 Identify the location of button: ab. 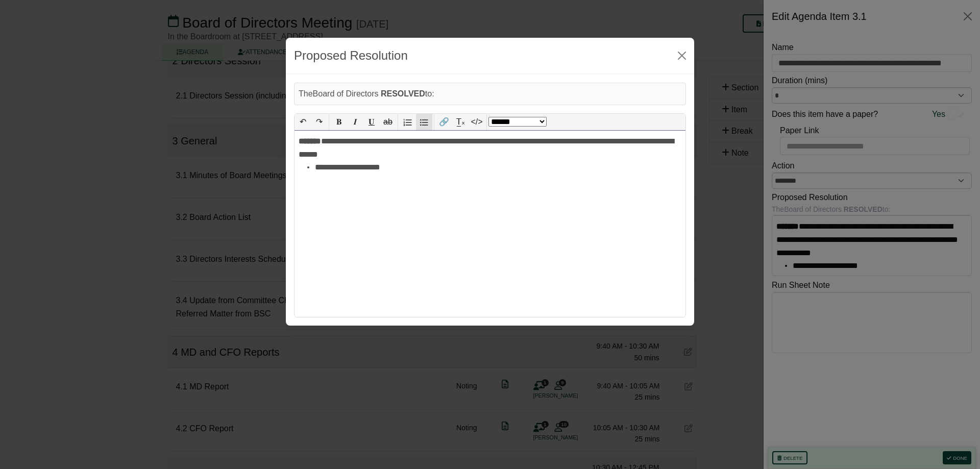
(388, 122).